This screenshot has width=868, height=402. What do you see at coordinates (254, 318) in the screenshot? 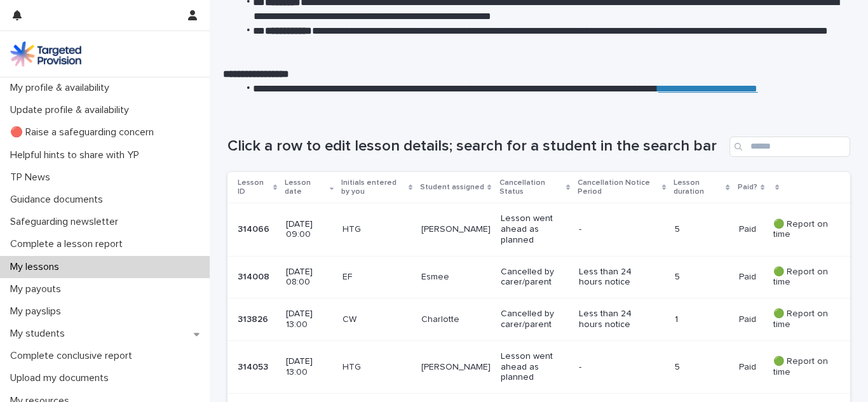
I see `p: 313826` at bounding box center [254, 318].